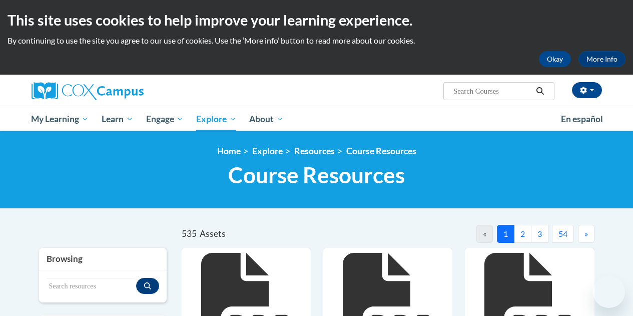 This screenshot has width=633, height=316. I want to click on nav: Pagination Navigation, so click(491, 234).